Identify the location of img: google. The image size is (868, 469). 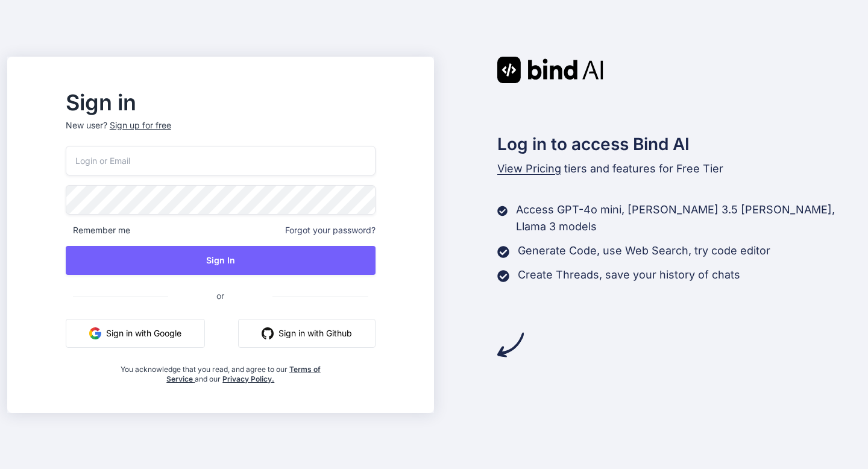
(95, 334).